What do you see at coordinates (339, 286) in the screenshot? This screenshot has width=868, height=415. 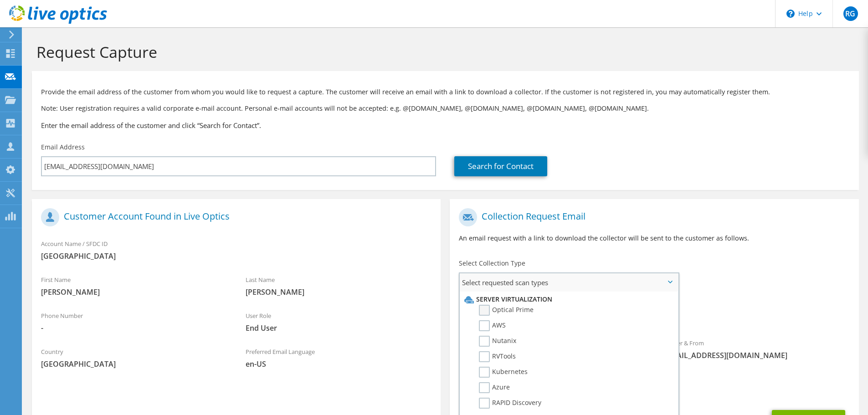 I see `div: Last Name` at bounding box center [339, 286].